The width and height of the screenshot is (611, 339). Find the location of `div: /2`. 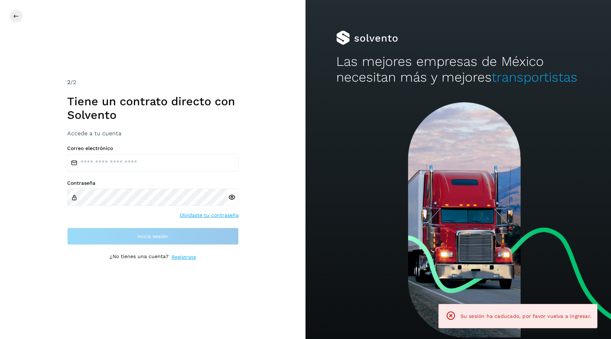

div: /2 is located at coordinates (153, 82).